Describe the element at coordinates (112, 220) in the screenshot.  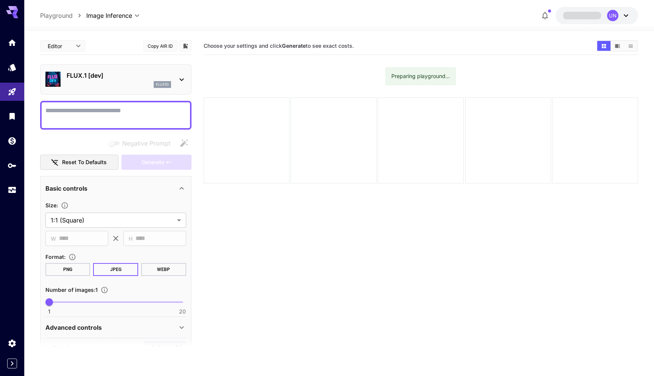
I see `span: 1:1 (Square)` at that location.